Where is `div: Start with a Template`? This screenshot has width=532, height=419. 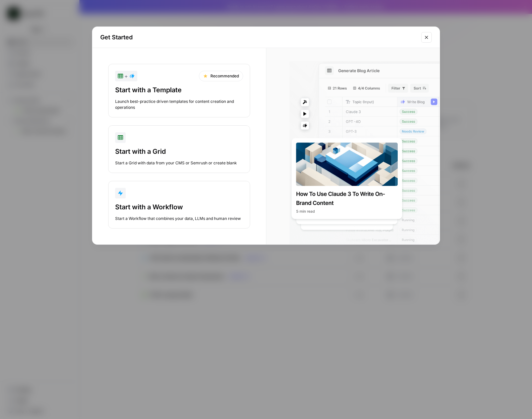
div: Start with a Template is located at coordinates (179, 90).